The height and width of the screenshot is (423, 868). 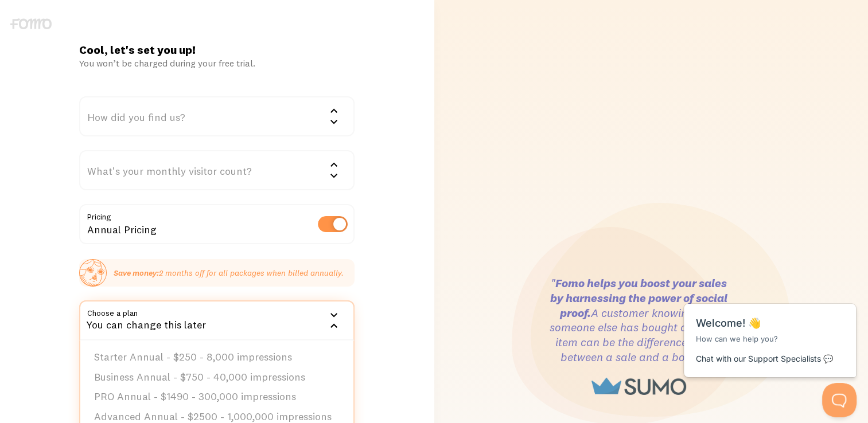 What do you see at coordinates (217, 50) in the screenshot?
I see `h1: Cool, let's set you up!` at bounding box center [217, 50].